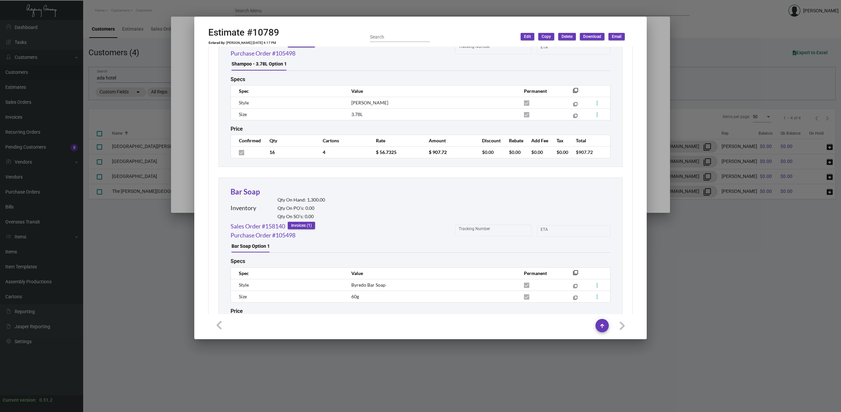 This screenshot has width=841, height=412. What do you see at coordinates (247, 140) in the screenshot?
I see `th: Confirmed` at bounding box center [247, 140].